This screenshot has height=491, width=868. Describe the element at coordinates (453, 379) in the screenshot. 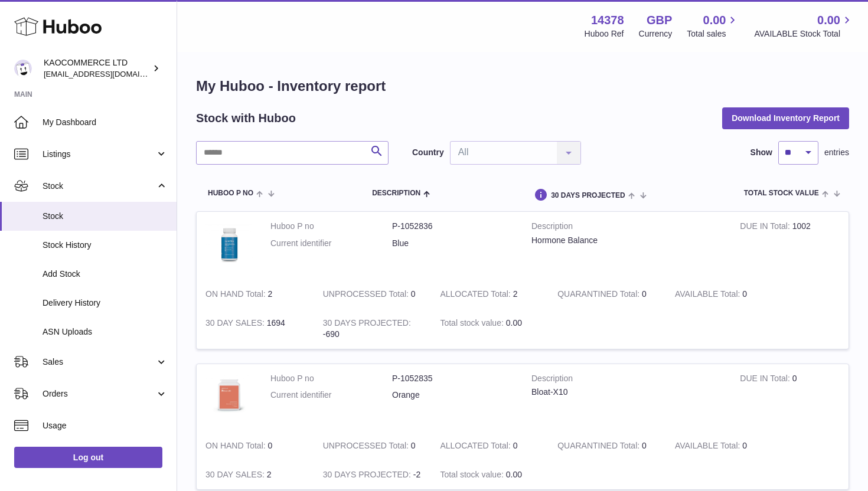

I see `dd: P-1052835` at that location.